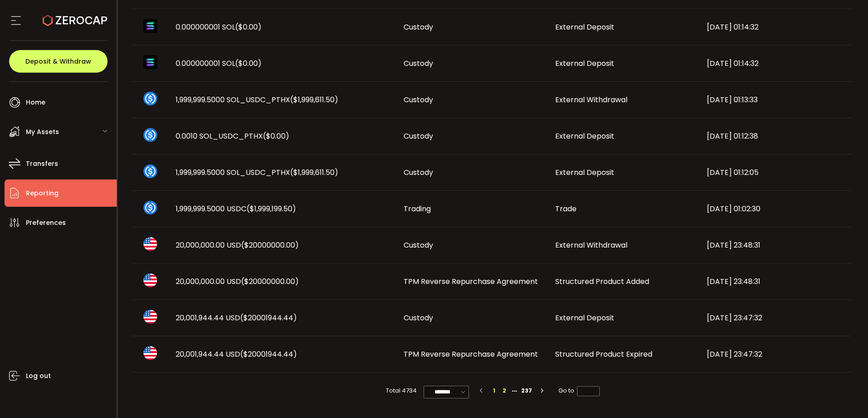 This screenshot has height=418, width=868. I want to click on span: Transfers, so click(42, 164).